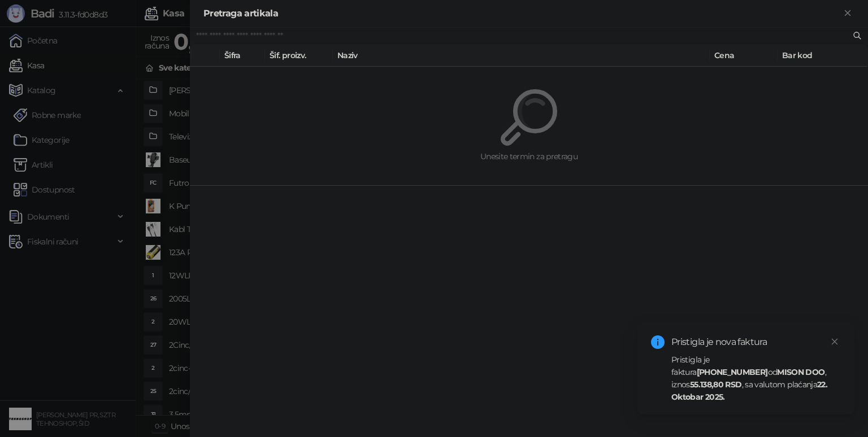 The image size is (868, 437). Describe the element at coordinates (529, 117) in the screenshot. I see `img: Pretraga` at that location.